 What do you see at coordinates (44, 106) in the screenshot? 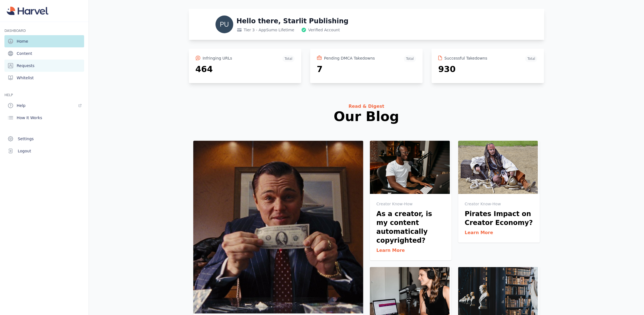
I see `a: Help` at bounding box center [44, 106].